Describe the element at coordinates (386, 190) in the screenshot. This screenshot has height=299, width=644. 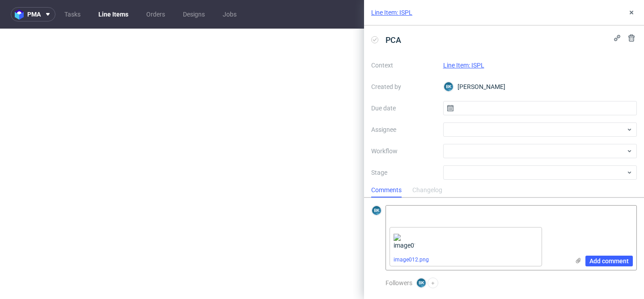
I see `div: Comments` at that location.